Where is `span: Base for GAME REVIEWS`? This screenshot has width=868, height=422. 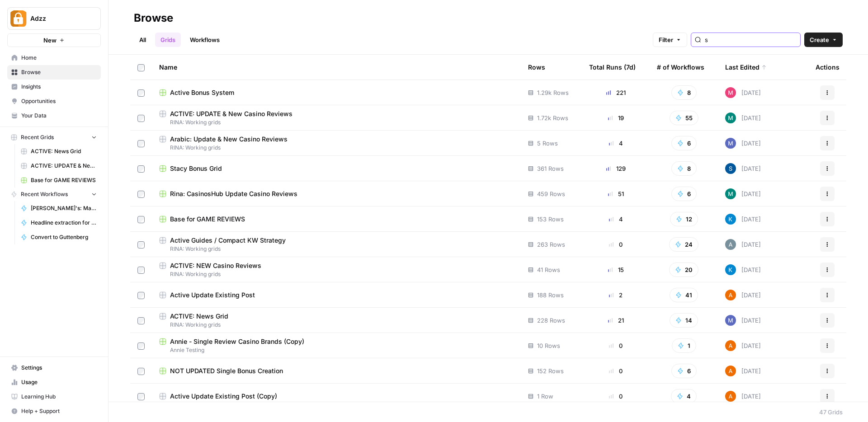 span: Base for GAME REVIEWS is located at coordinates (64, 180).